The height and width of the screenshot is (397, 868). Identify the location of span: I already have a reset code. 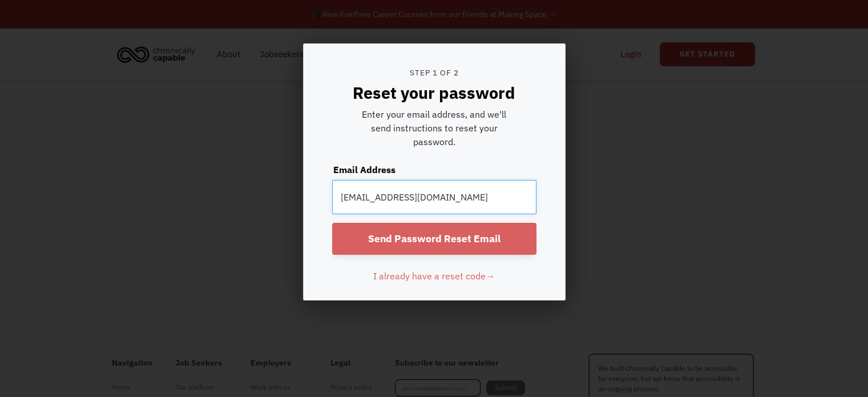
(429, 276).